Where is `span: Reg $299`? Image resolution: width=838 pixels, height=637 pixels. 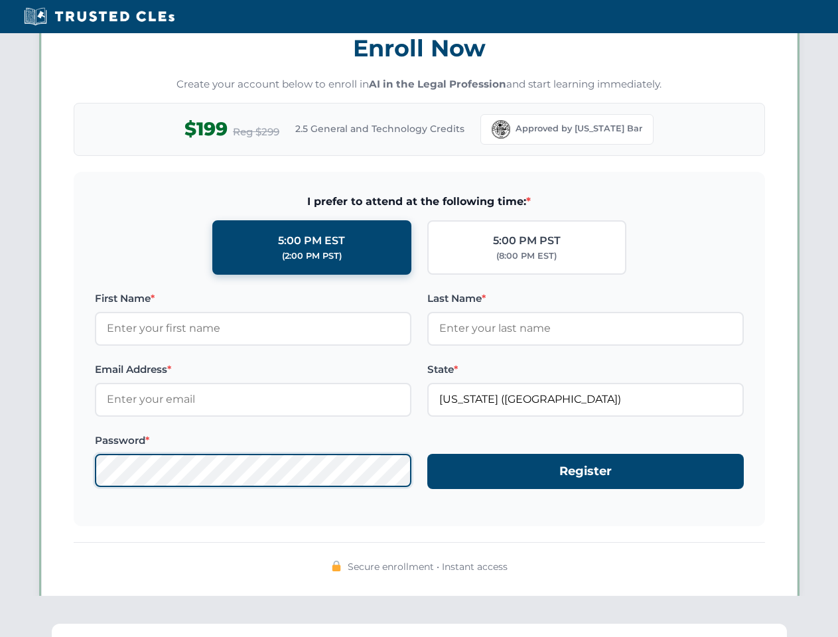
span: Reg $299 is located at coordinates (256, 132).